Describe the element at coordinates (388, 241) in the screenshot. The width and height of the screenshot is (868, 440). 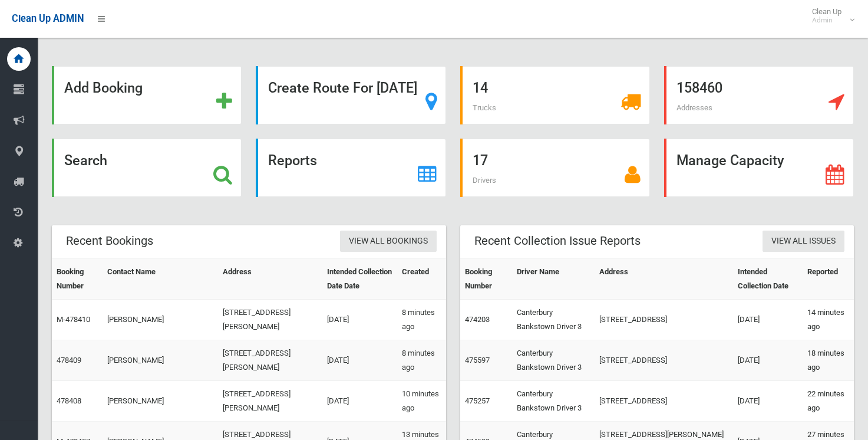
I see `a: View All Bookings` at that location.